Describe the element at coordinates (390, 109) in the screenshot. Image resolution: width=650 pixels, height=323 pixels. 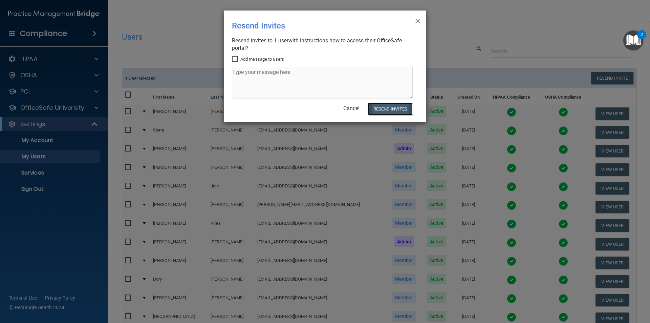
I see `button: Resend Invites` at that location.